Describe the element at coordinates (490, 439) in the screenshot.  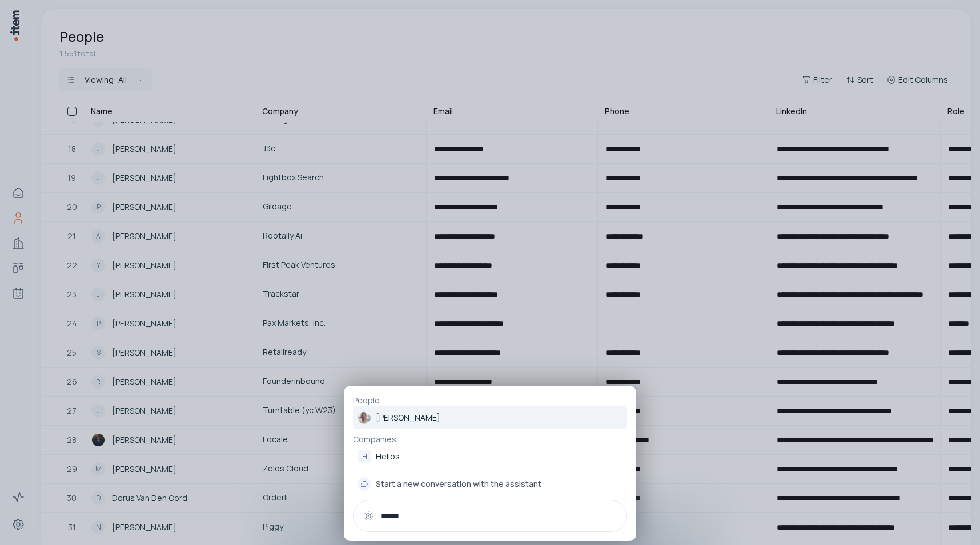
I see `p: Companies` at that location.